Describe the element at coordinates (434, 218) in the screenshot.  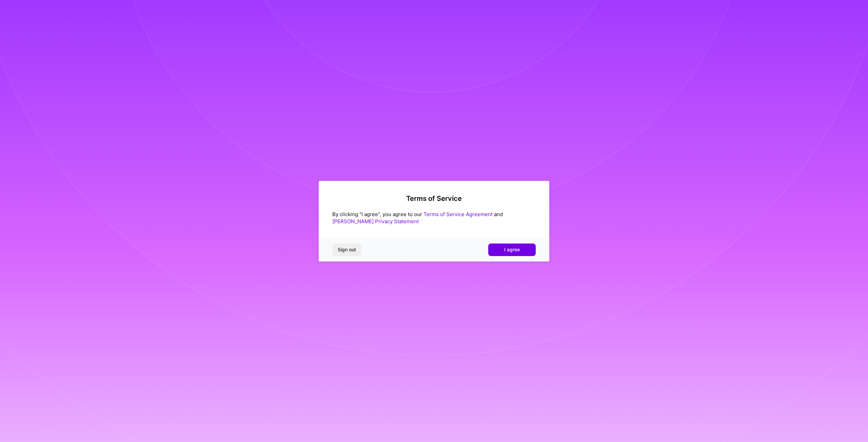
I see `div: By clicking "I agree", you agree to our and` at that location.